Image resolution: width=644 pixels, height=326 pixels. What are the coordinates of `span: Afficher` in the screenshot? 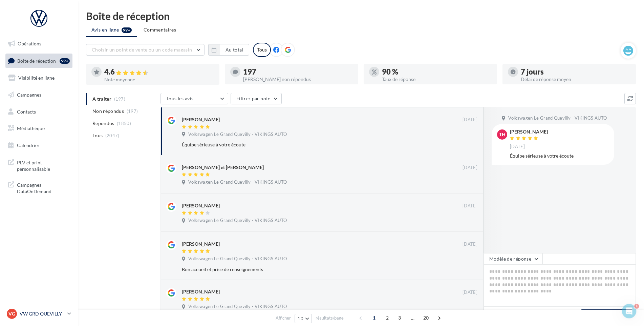 It's located at (283, 318).